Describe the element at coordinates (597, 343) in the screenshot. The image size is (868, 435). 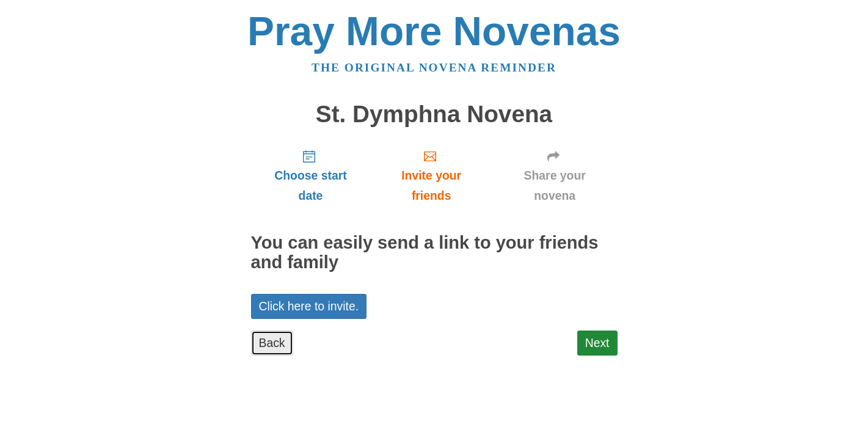
I see `a: Next` at that location.